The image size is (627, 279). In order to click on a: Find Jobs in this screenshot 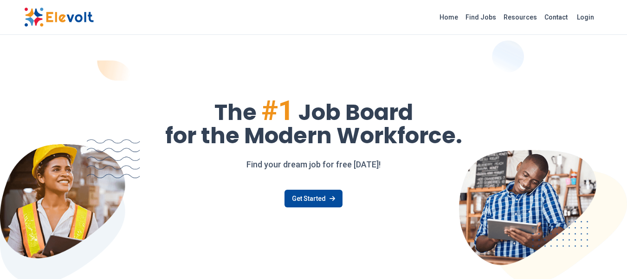, I will do `click(481, 17)`.